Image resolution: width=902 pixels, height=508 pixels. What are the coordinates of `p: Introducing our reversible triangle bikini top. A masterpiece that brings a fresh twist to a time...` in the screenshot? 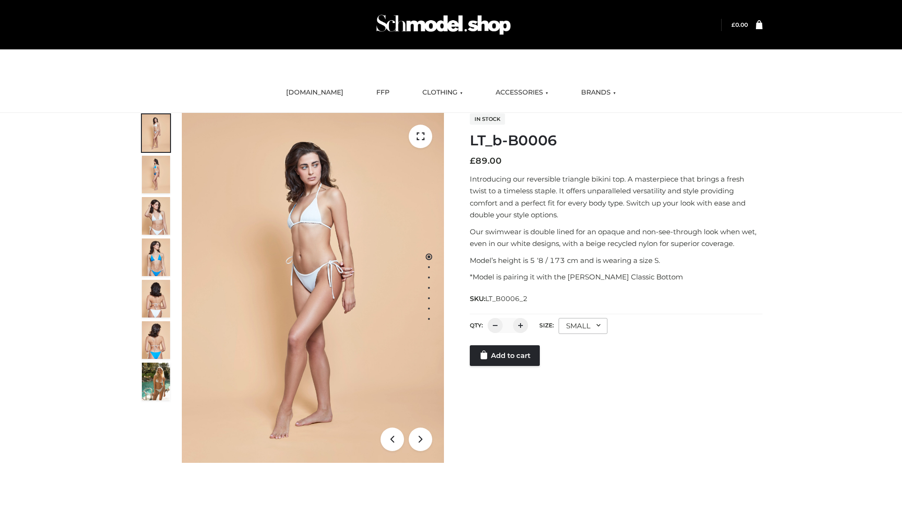 It's located at (616, 197).